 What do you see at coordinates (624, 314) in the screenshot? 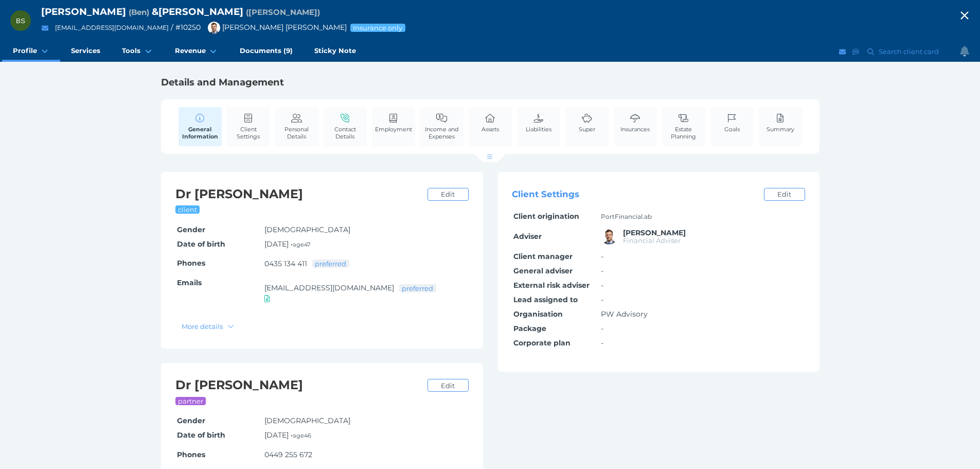
I see `span: PW Advisory` at bounding box center [624, 314].